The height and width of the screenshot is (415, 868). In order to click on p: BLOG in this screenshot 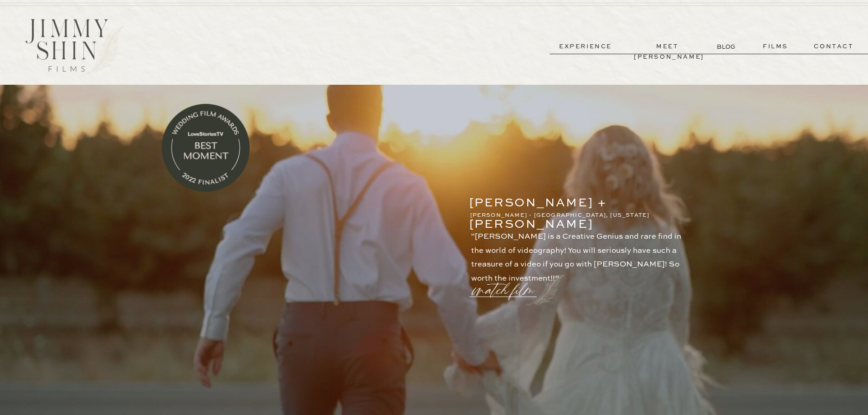, I will do `click(727, 46)`.